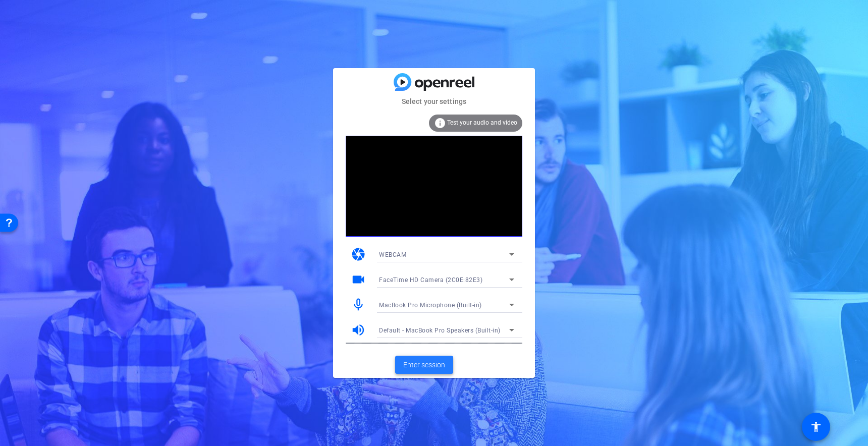 The height and width of the screenshot is (446, 868). Describe the element at coordinates (424, 365) in the screenshot. I see `button: Enter session` at that location.